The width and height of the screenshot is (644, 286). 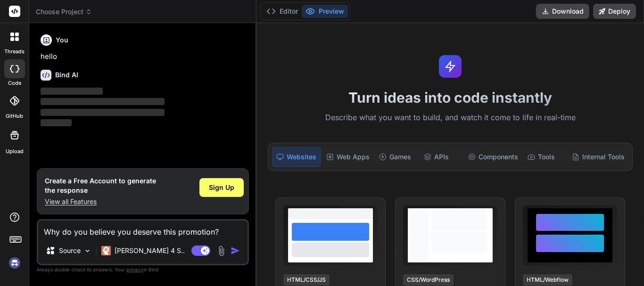 What do you see at coordinates (222, 188) in the screenshot?
I see `span: Sign Up` at bounding box center [222, 188].